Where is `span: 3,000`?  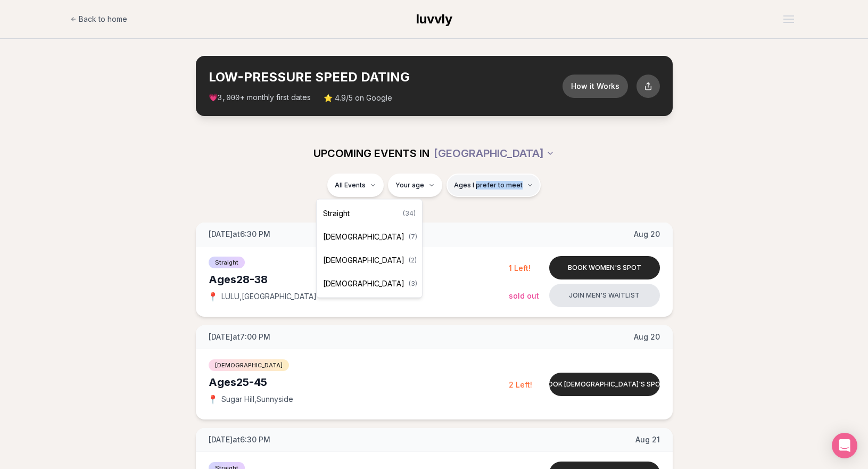 span: 3,000 is located at coordinates (229, 98).